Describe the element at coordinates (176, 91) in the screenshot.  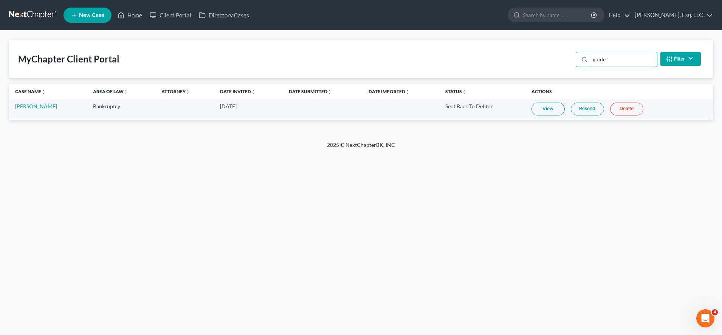
I see `a: Attorneyunfold_more` at that location.